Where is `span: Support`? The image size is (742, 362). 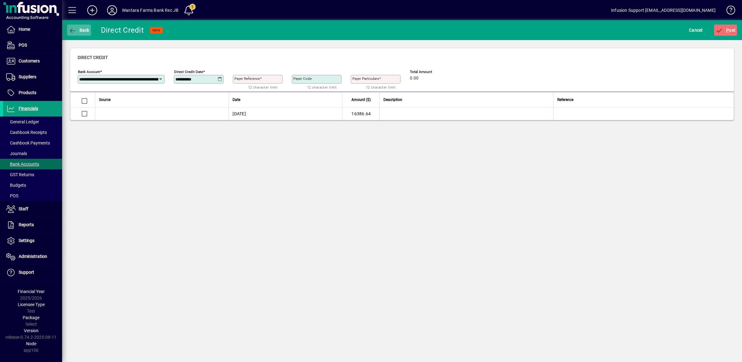 span: Support is located at coordinates (26, 272).